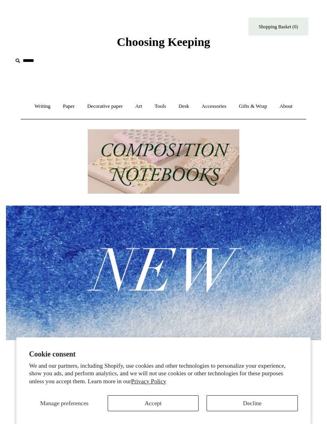 This screenshot has width=327, height=424. Describe the element at coordinates (164, 374) in the screenshot. I see `p: We and our partners, including Shopify, use cookies and other technologies to personalize your ex...` at that location.